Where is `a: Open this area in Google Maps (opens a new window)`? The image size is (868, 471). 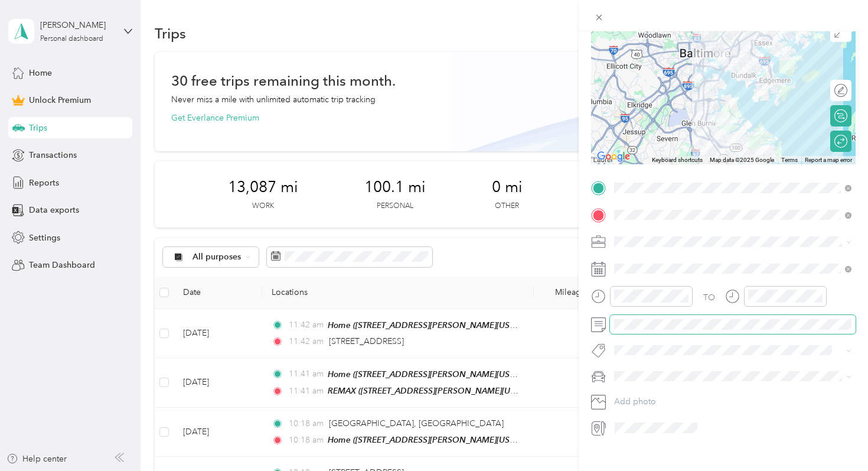 a: Open this area in Google Maps (opens a new window) is located at coordinates (614, 156).